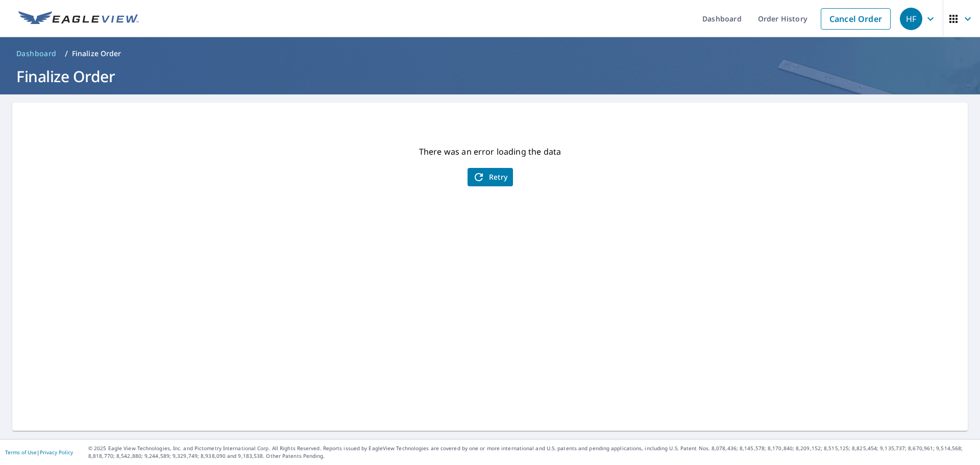 This screenshot has height=465, width=980. What do you see at coordinates (490, 152) in the screenshot?
I see `p: There was an error loading the data` at bounding box center [490, 152].